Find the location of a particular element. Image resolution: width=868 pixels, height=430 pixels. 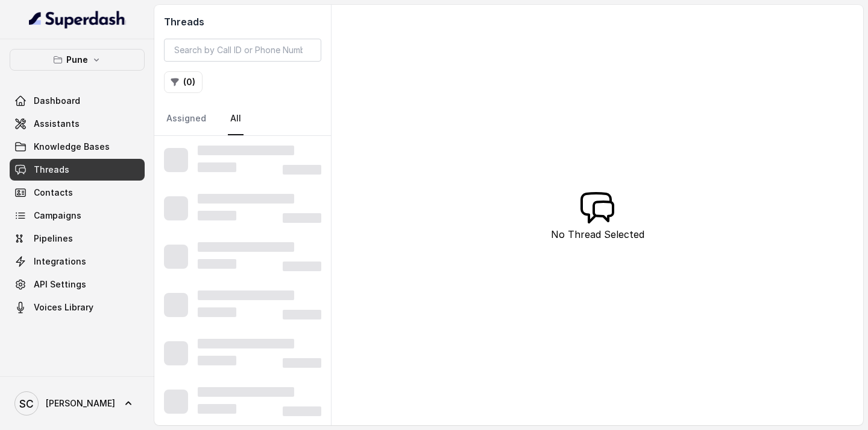

button: (0) is located at coordinates (183, 82).